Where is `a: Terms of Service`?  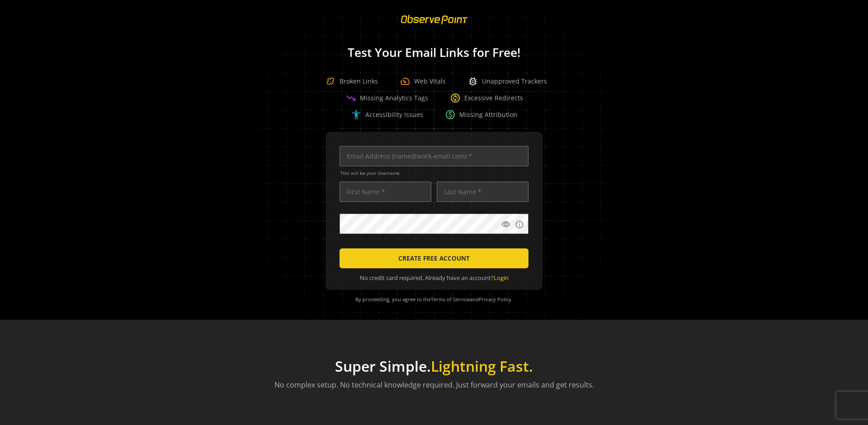
a: Terms of Service is located at coordinates (450, 299).